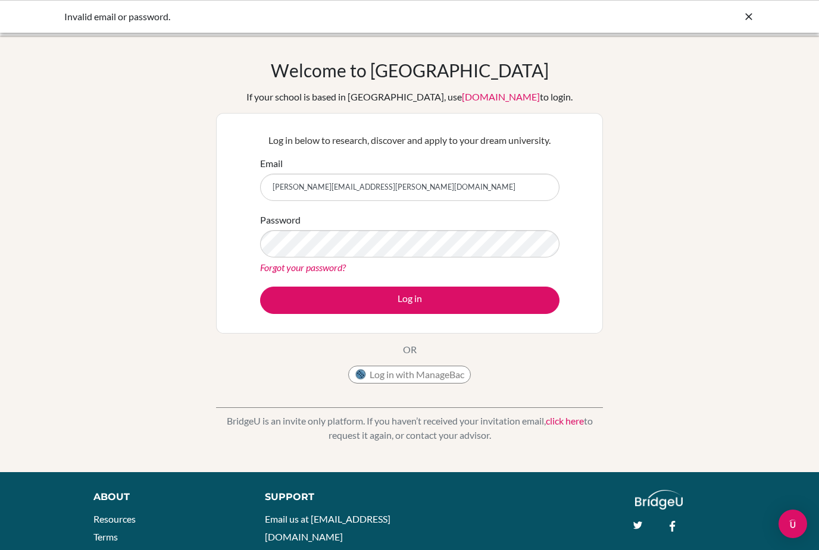  I want to click on a: Forgot your password?, so click(303, 267).